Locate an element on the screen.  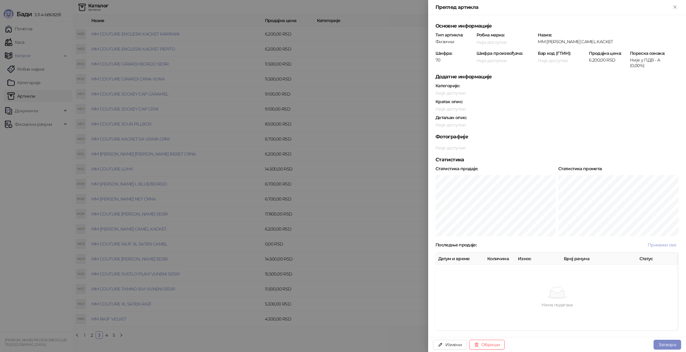
span: Прикажи све is located at coordinates (662, 245).